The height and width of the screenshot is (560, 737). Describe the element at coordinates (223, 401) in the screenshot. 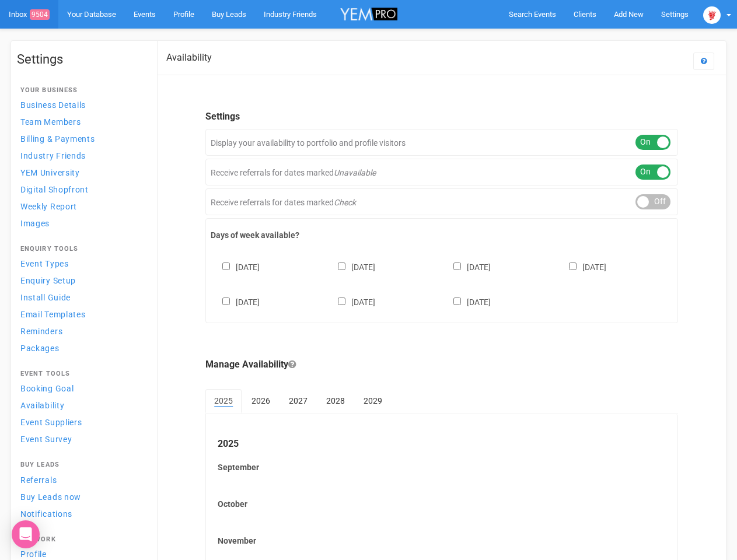

I see `a: 2025` at that location.